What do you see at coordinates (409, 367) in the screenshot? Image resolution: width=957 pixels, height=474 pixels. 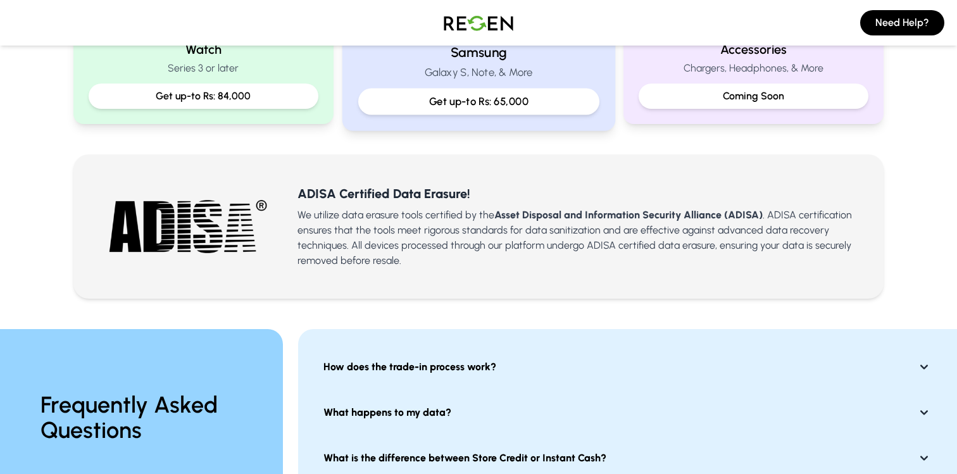 I see `strong: How does the trade-in process work?` at bounding box center [409, 367].